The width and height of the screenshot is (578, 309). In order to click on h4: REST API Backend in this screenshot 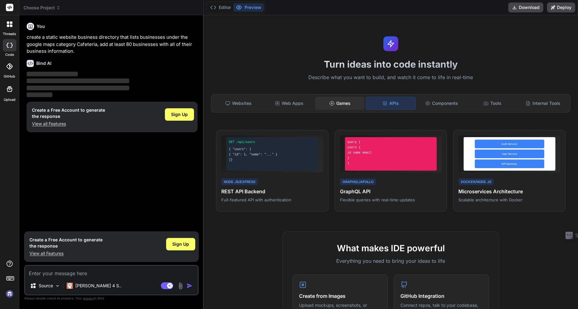, I will do `click(272, 191)`.